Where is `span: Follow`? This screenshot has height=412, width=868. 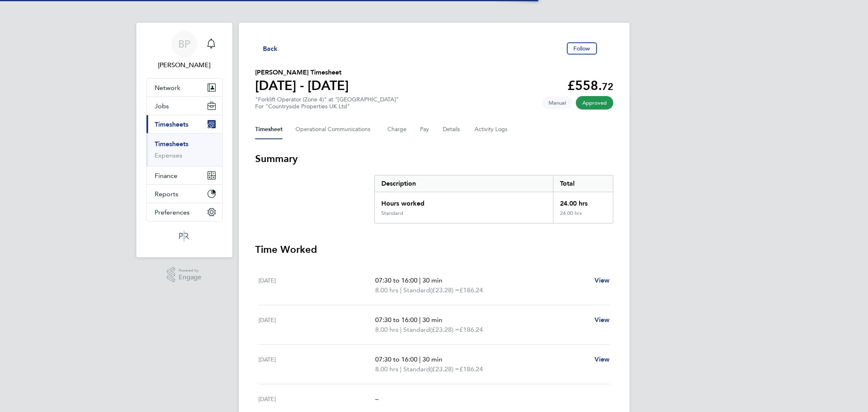 span: Follow is located at coordinates (582, 49).